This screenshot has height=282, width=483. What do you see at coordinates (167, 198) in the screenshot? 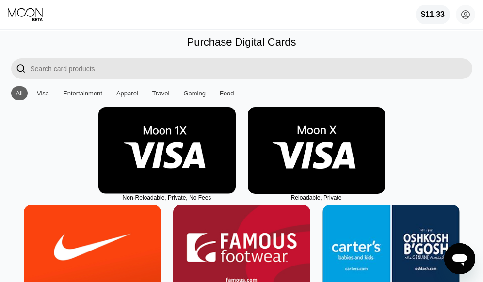
I see `div: Non-Reloadable, Private, No Fees` at bounding box center [167, 198].